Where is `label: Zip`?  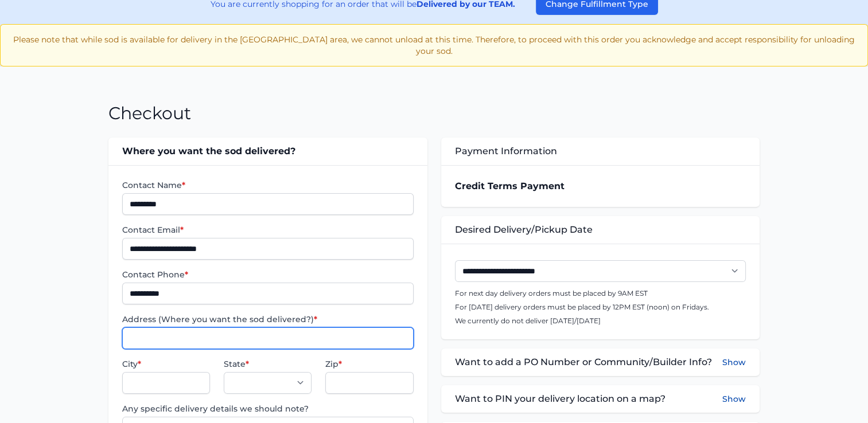
label: Zip is located at coordinates (369, 364).